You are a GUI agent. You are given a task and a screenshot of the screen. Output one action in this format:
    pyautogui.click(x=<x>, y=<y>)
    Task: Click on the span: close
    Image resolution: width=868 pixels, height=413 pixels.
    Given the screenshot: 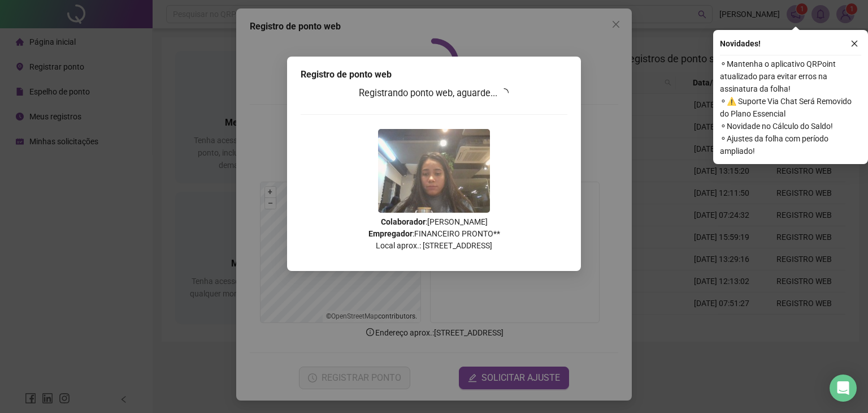 What is the action you would take?
    pyautogui.click(x=855, y=44)
    